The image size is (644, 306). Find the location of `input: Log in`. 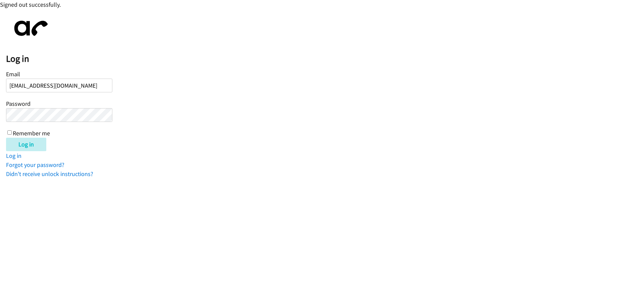

input: Log in is located at coordinates (26, 144).